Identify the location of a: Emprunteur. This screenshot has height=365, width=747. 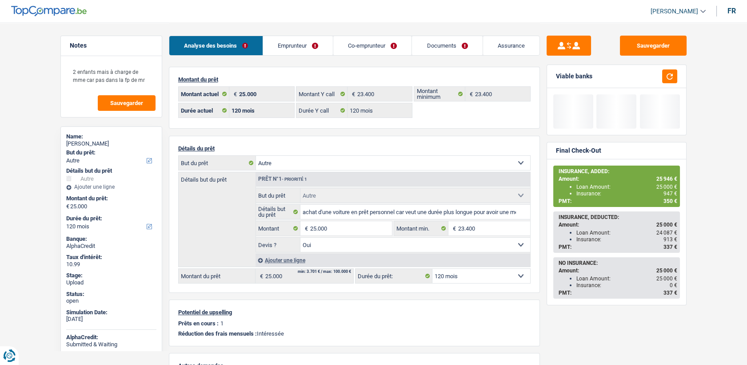
(298, 45).